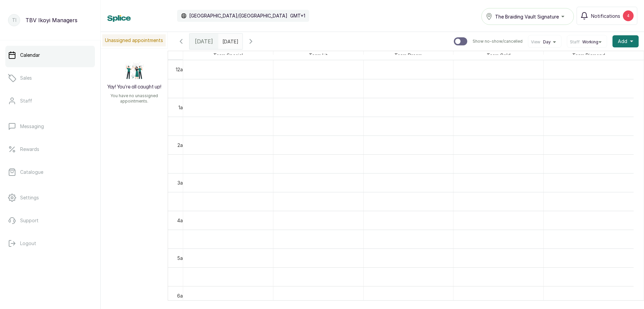 The image size is (644, 309). What do you see at coordinates (50, 101) in the screenshot?
I see `a: Staff` at bounding box center [50, 101].